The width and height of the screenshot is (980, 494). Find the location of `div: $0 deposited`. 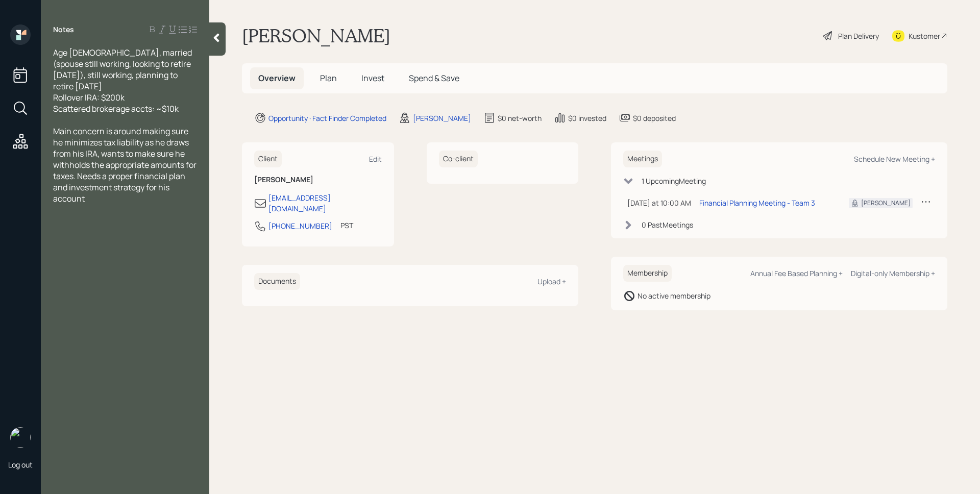

div: $0 deposited is located at coordinates (654, 118).